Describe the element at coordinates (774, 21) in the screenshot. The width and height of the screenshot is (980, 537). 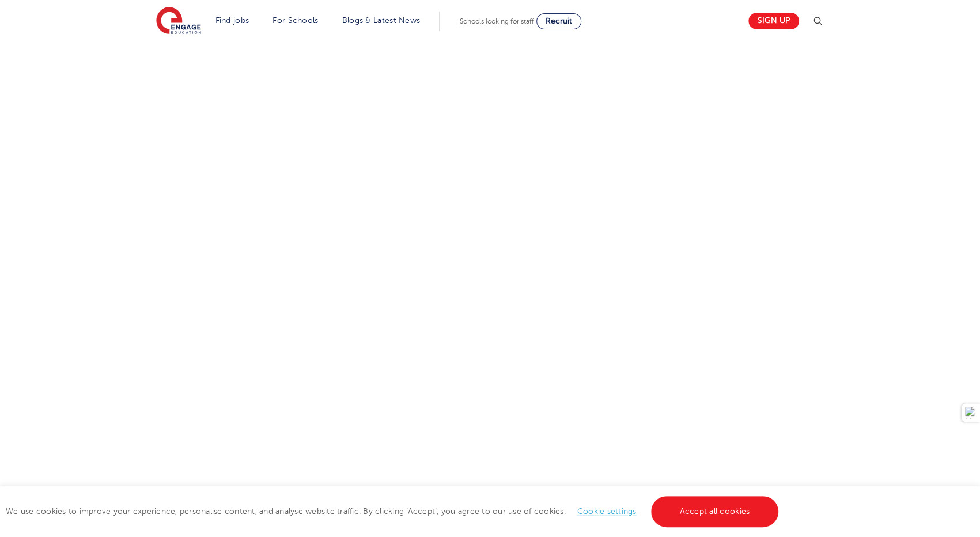
I see `a: Sign up` at that location.